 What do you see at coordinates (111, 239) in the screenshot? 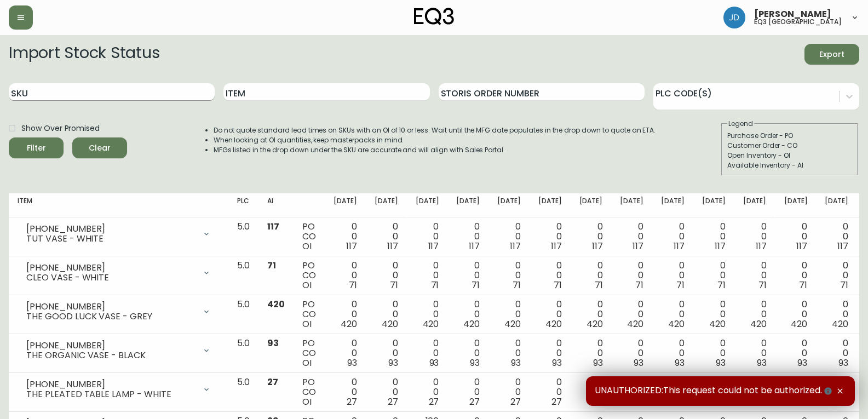
I see `div: TUT VASE - WHITE` at bounding box center [111, 239].